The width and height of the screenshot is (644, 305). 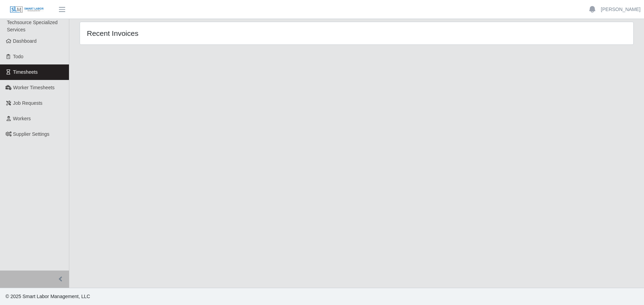 What do you see at coordinates (32, 26) in the screenshot?
I see `span: Techsource Specialized Services` at bounding box center [32, 26].